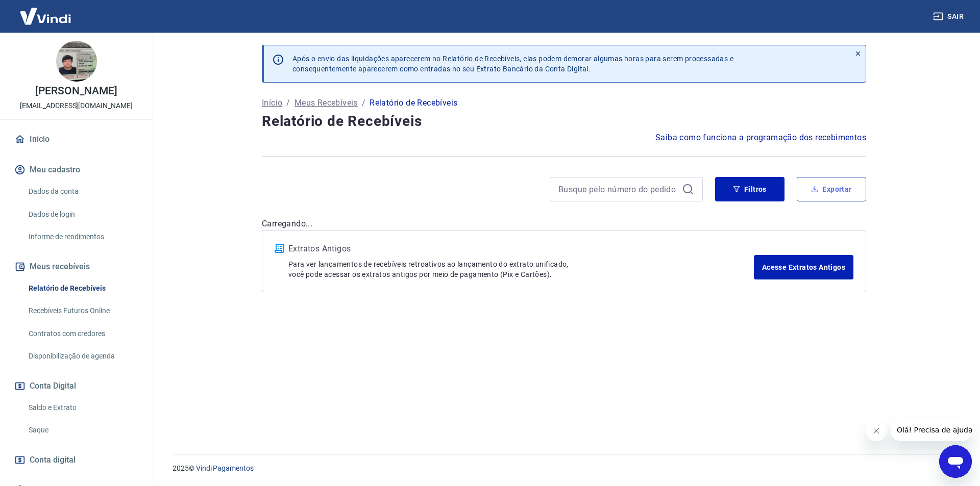  What do you see at coordinates (521, 269) in the screenshot?
I see `p: Para ver lançamentos de recebíveis retroativos ao lançamento do extrato unificado, você pode aces...` at bounding box center [521, 269].